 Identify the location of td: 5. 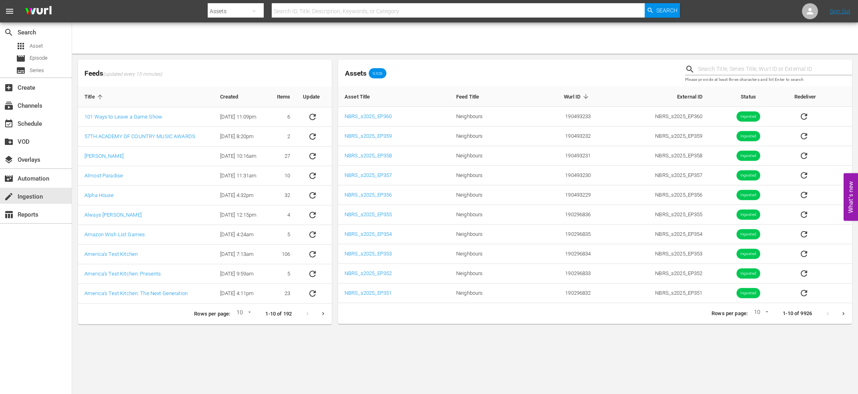
(282, 274).